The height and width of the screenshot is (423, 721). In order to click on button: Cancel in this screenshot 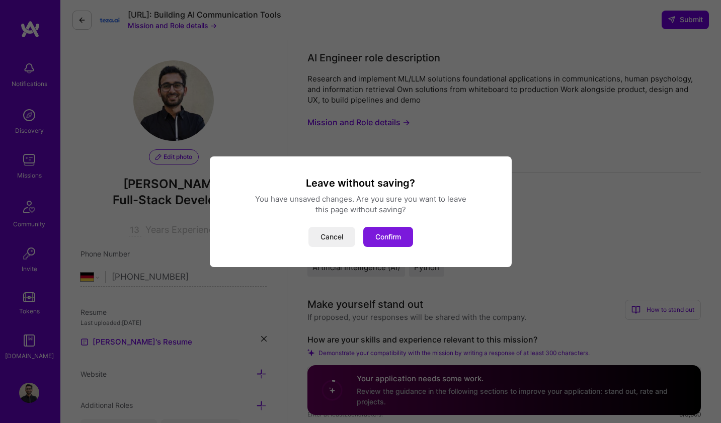, I will do `click(332, 237)`.